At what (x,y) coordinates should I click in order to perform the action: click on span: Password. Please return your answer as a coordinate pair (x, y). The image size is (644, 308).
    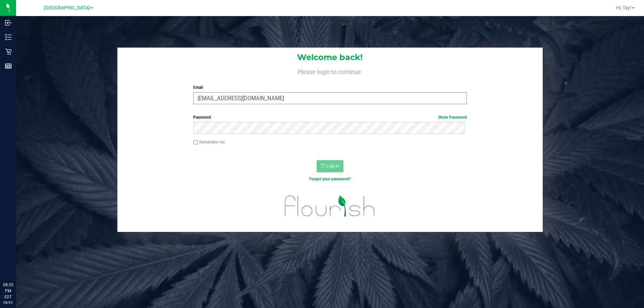
    Looking at the image, I should click on (202, 117).